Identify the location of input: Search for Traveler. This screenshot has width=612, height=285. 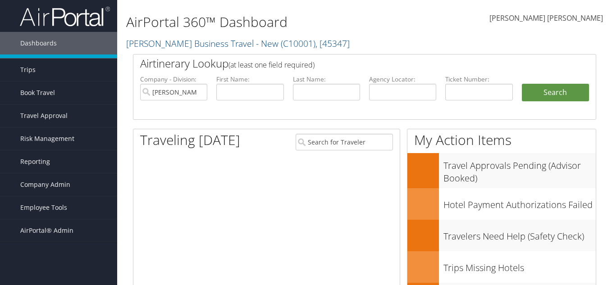
(344, 142).